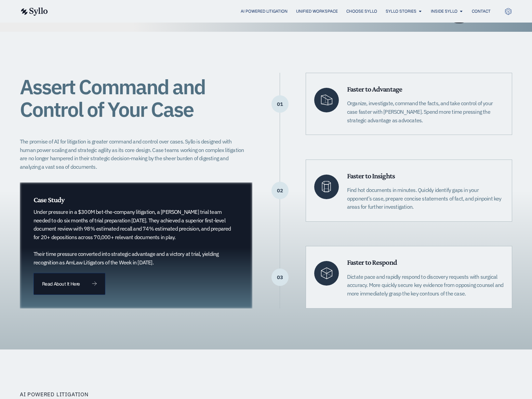  Describe the element at coordinates (444, 11) in the screenshot. I see `span: Inside Syllo` at that location.